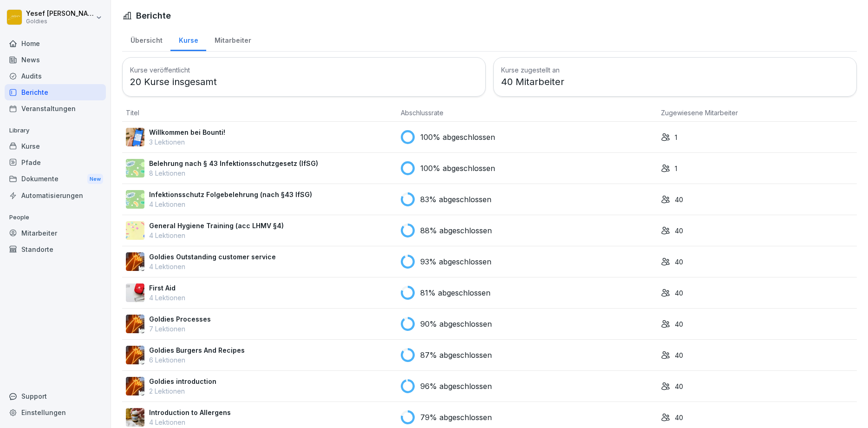 This screenshot has width=868, height=428. Describe the element at coordinates (675, 70) in the screenshot. I see `h3: Kurse zugestellt an` at that location.